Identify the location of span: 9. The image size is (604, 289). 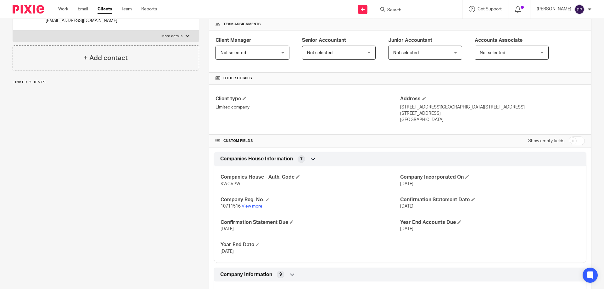
(280, 274).